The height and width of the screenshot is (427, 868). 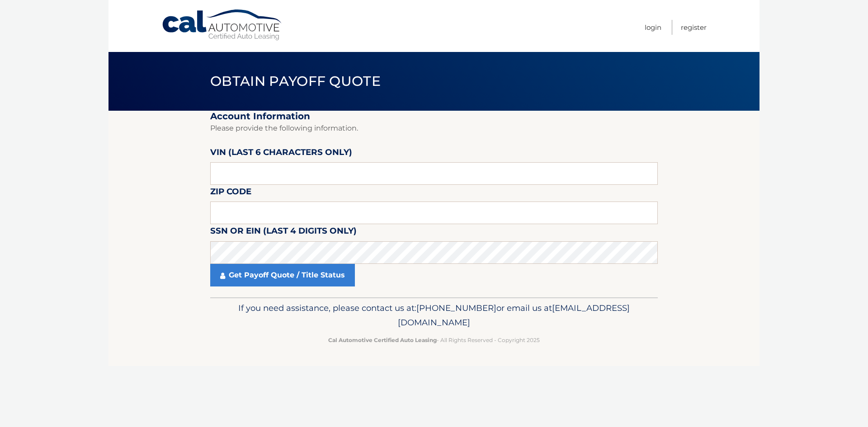 What do you see at coordinates (434, 315) in the screenshot?
I see `p: If you need assistance, please contact us at: or email us at` at bounding box center [434, 315].